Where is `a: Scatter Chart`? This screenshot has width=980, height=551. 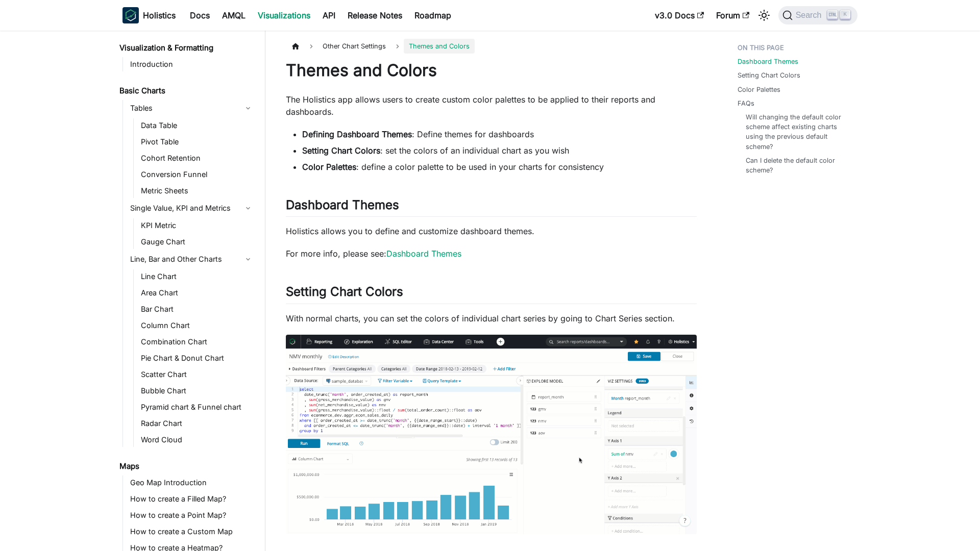 a: Scatter Chart is located at coordinates (197, 374).